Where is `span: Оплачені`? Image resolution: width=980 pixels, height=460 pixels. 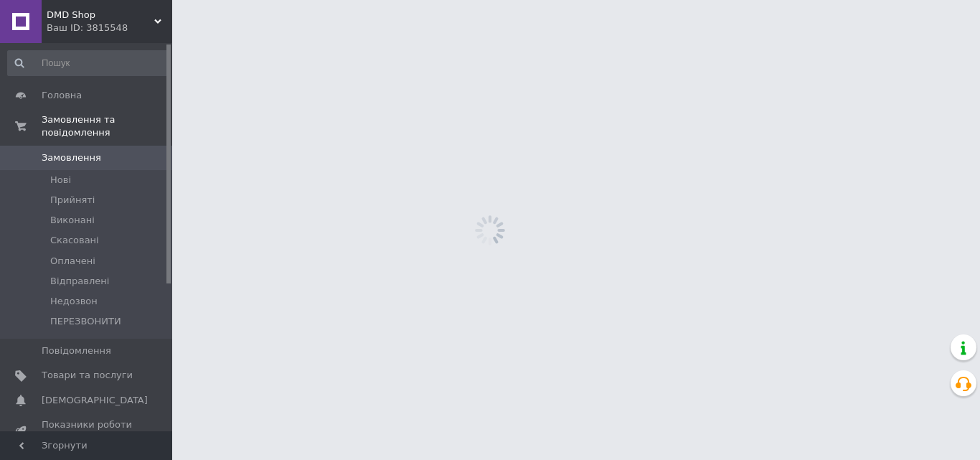
span: Оплачені is located at coordinates (73, 261).